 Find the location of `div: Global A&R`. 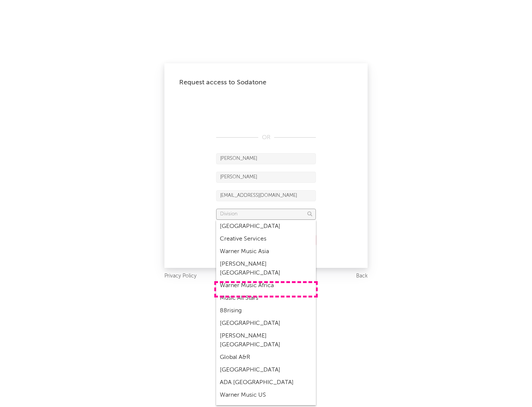

div: Global A&R is located at coordinates (266, 357).